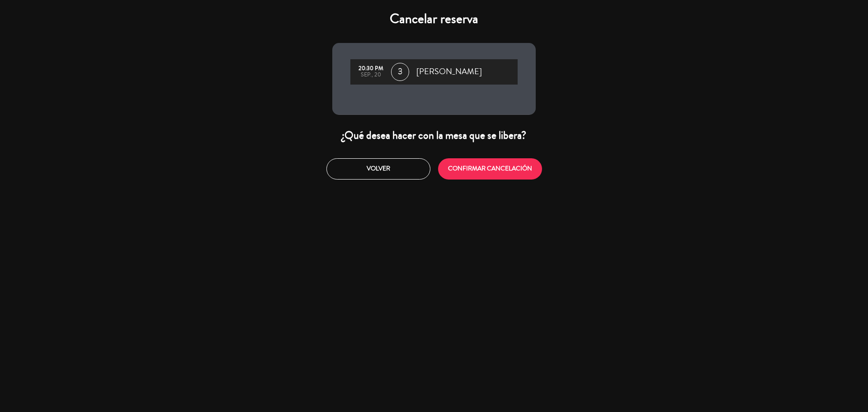  I want to click on button: Volver, so click(378, 169).